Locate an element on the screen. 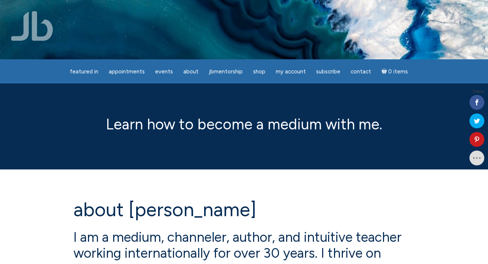  a: Appointments is located at coordinates (126, 72).